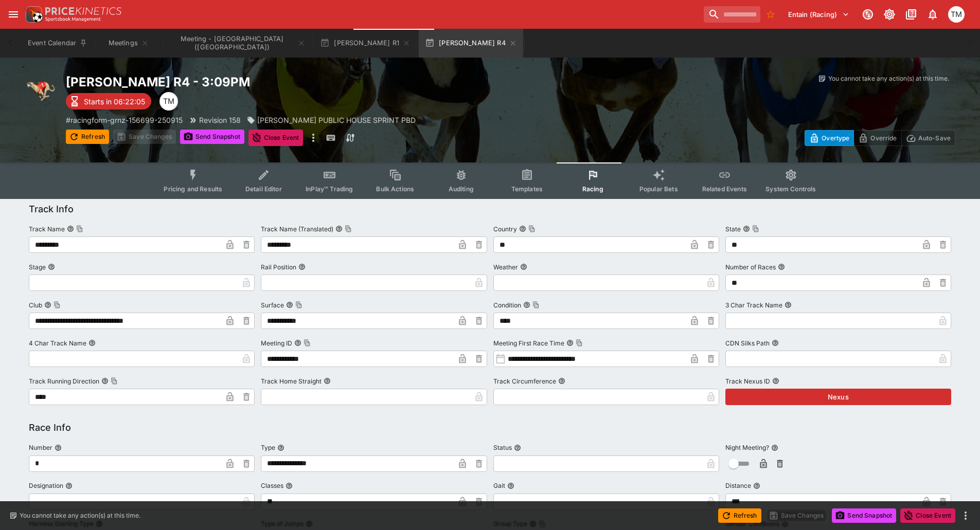  Describe the element at coordinates (724, 189) in the screenshot. I see `span: Related Events` at that location.